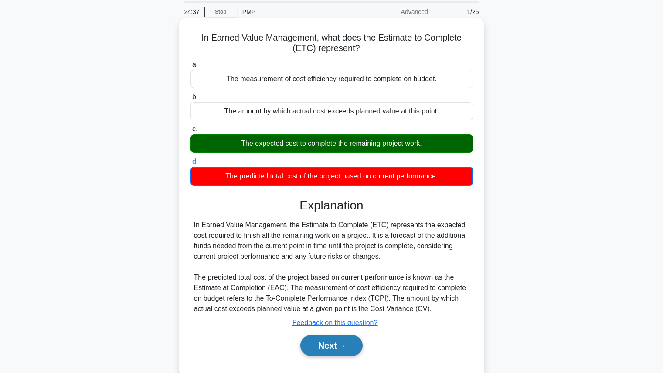  What do you see at coordinates (335, 322) in the screenshot?
I see `u: Feedback on this question?` at bounding box center [335, 322].